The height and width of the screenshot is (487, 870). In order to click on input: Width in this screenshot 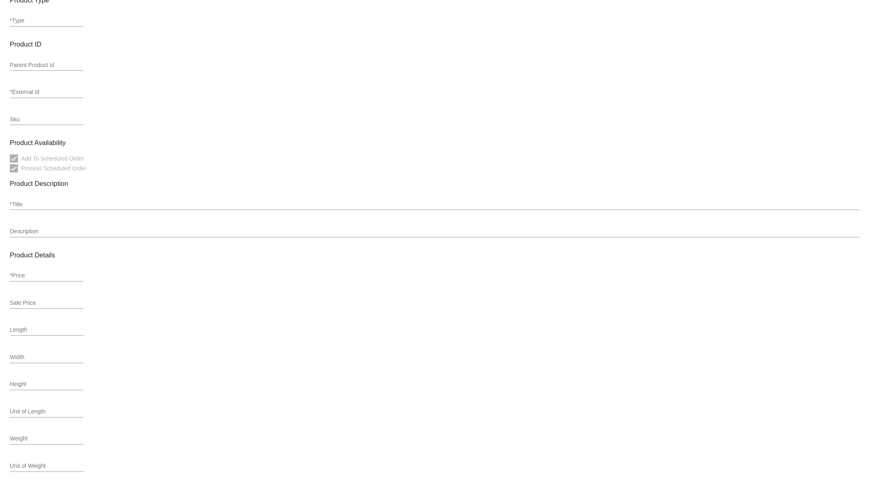, I will do `click(47, 357)`.